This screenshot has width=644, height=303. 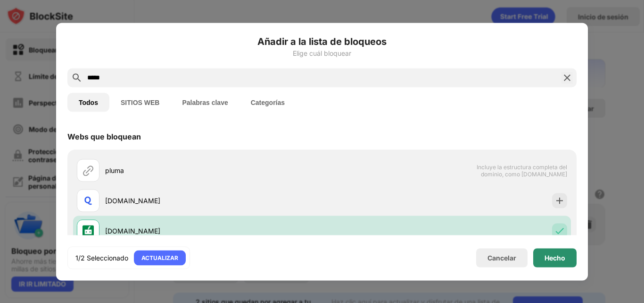 I want to click on button: Todos, so click(x=88, y=102).